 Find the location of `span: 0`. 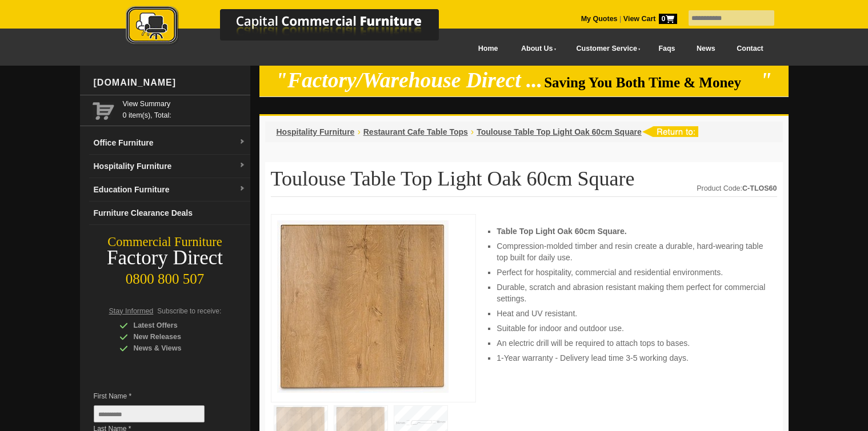

span: 0 is located at coordinates (668, 19).